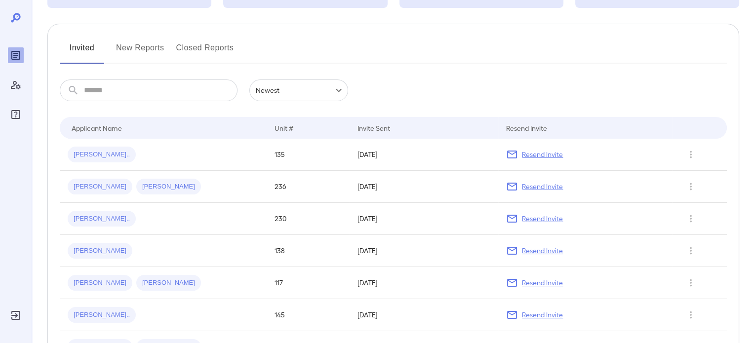 The height and width of the screenshot is (343, 751). I want to click on div: Newest, so click(299, 90).